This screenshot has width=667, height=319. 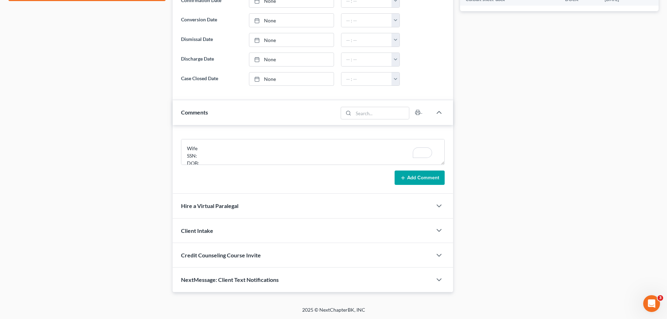 I want to click on label: Case Closed Date, so click(x=211, y=79).